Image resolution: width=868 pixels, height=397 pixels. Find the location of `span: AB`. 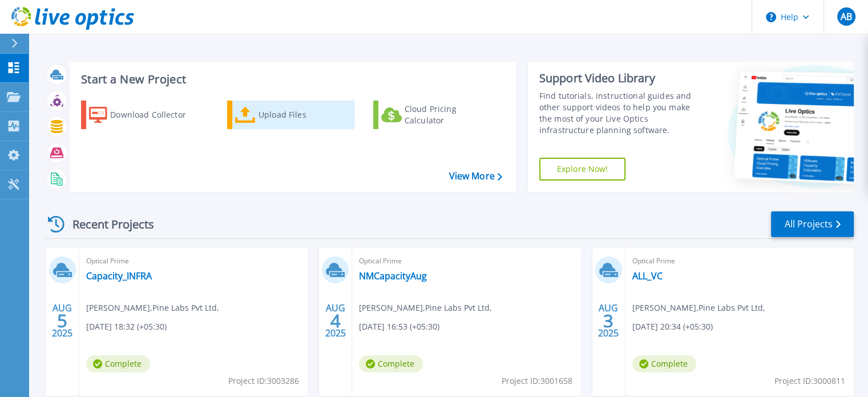

span: AB is located at coordinates (846, 17).